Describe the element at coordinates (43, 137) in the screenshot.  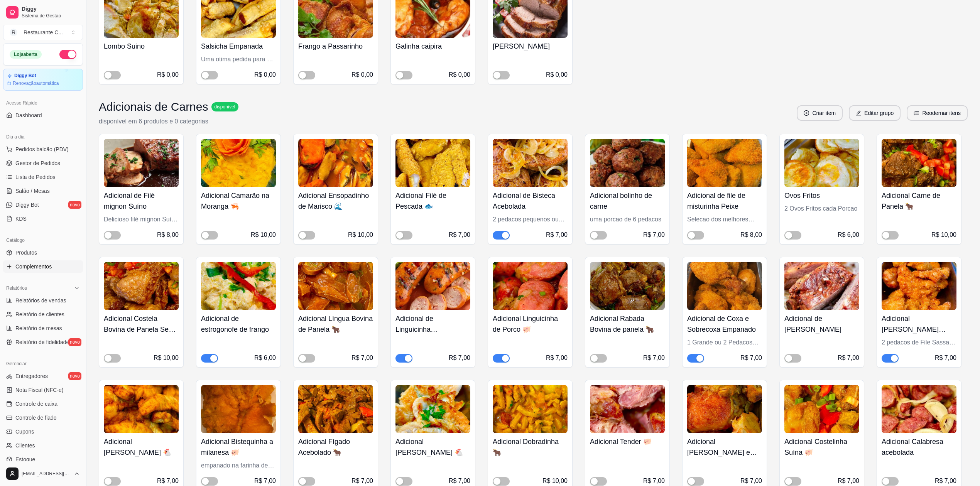
I see `div: Dia a dia` at that location.